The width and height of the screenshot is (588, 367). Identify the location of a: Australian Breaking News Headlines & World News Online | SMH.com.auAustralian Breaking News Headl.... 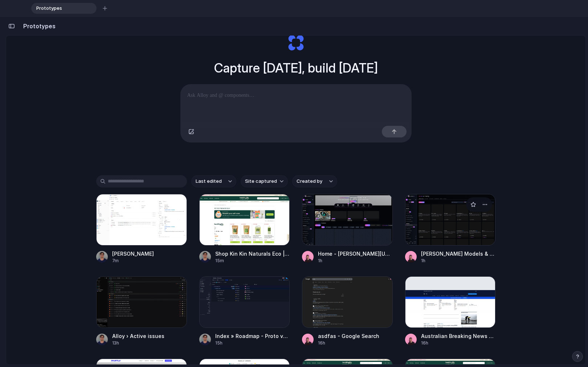
(450, 311).